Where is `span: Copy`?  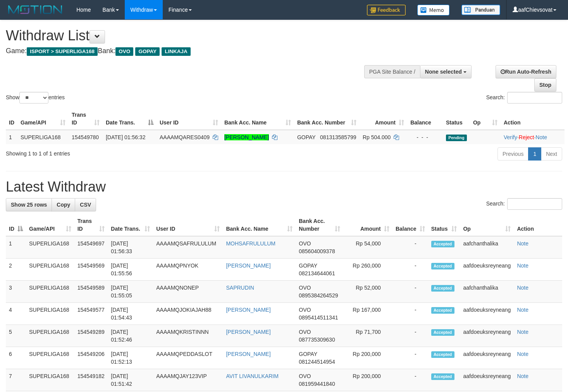
span: Copy is located at coordinates (63, 204).